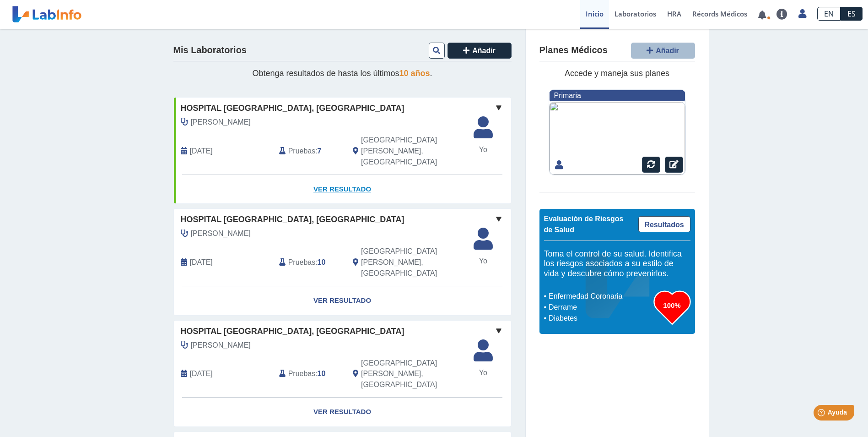  What do you see at coordinates (210, 50) in the screenshot?
I see `h4: Mis Laboratorios` at bounding box center [210, 50].